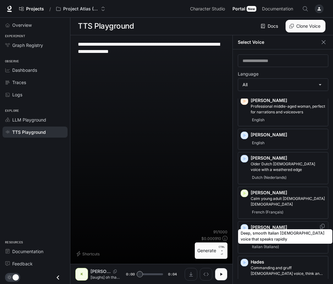  What do you see at coordinates (288, 270) in the screenshot?
I see `p: Commanding and gruff male voice, think an omniscient narrator or castle guard` at bounding box center [288, 270].